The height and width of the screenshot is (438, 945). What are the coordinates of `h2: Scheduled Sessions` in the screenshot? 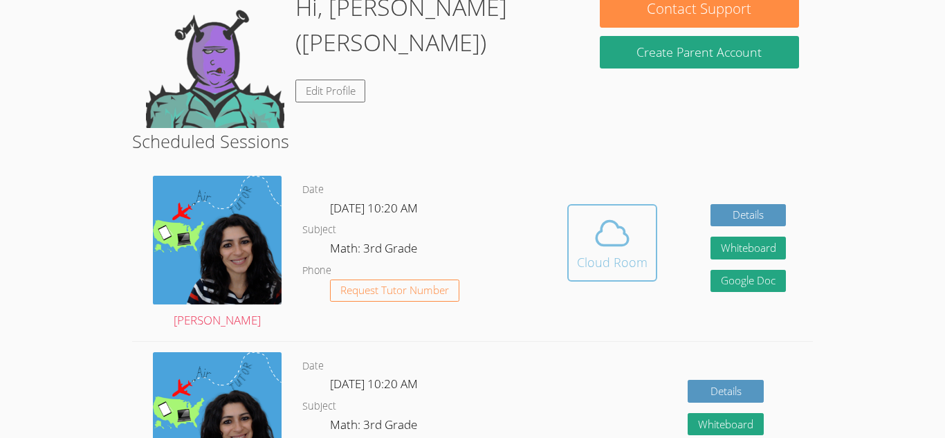 It's located at (472, 141).